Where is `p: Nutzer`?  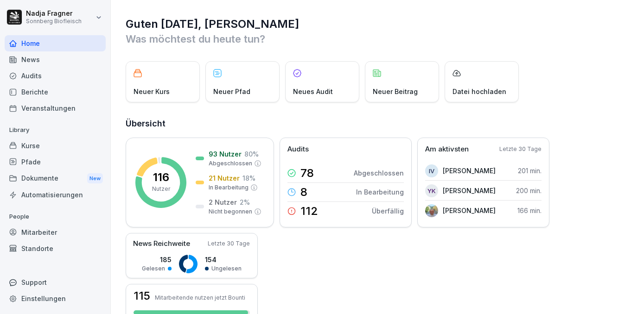
p: Nutzer is located at coordinates (161, 189).